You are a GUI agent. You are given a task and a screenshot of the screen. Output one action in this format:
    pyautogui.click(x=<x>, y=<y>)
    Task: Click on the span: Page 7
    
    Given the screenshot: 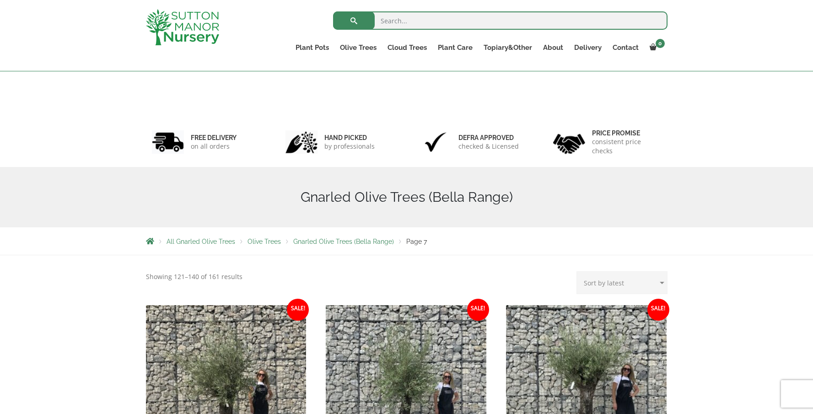 What is the action you would take?
    pyautogui.click(x=416, y=241)
    